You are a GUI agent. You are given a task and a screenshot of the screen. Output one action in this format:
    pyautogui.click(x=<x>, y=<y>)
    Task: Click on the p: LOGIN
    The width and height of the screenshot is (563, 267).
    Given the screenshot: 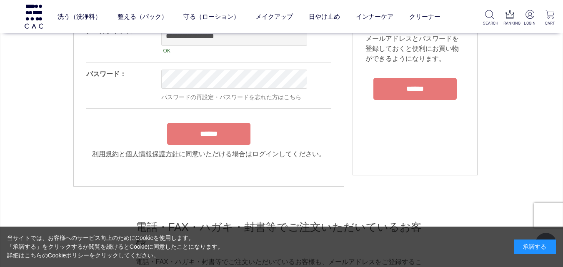 What is the action you would take?
    pyautogui.click(x=530, y=23)
    